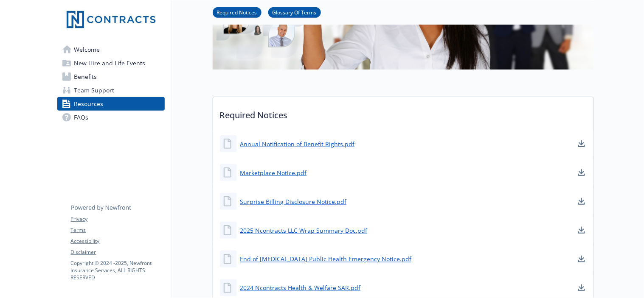 The image size is (644, 298). Describe the element at coordinates (111, 77) in the screenshot. I see `a: Benefits` at that location.